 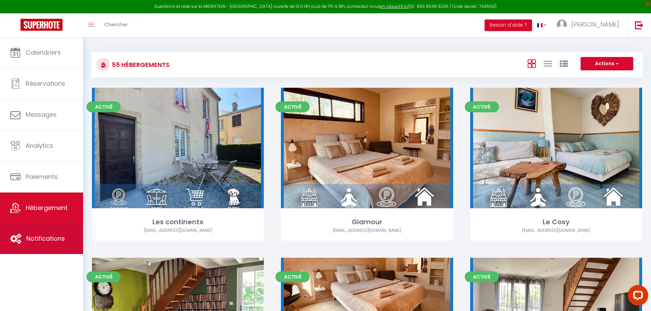 What do you see at coordinates (367, 222) in the screenshot?
I see `div: Glamour` at bounding box center [367, 222].